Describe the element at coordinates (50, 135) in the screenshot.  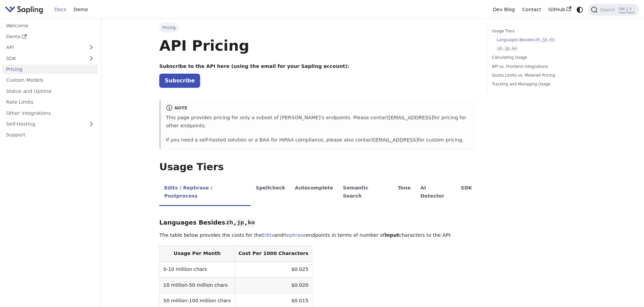
I see `a: Support` at that location.